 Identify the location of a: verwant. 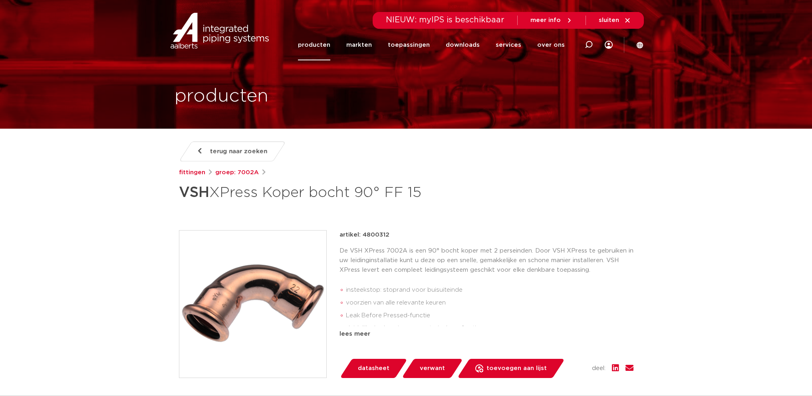
(432, 368).